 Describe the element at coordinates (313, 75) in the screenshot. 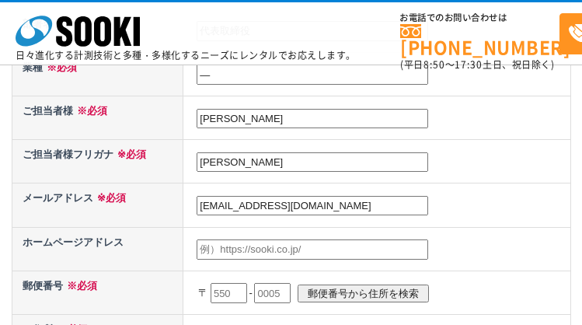

I see `input: 業種不明の場合、事業内容を記載ください` at that location.